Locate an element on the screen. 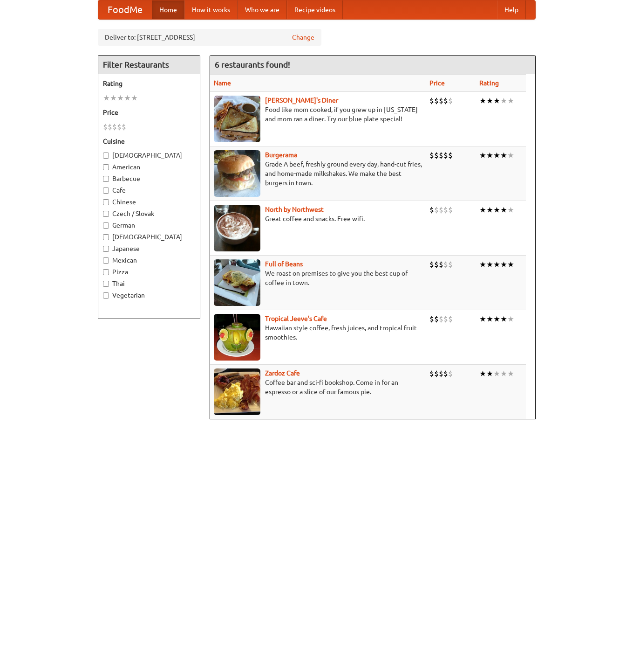 The height and width of the screenshot is (660, 633). label: Mexican is located at coordinates (149, 260).